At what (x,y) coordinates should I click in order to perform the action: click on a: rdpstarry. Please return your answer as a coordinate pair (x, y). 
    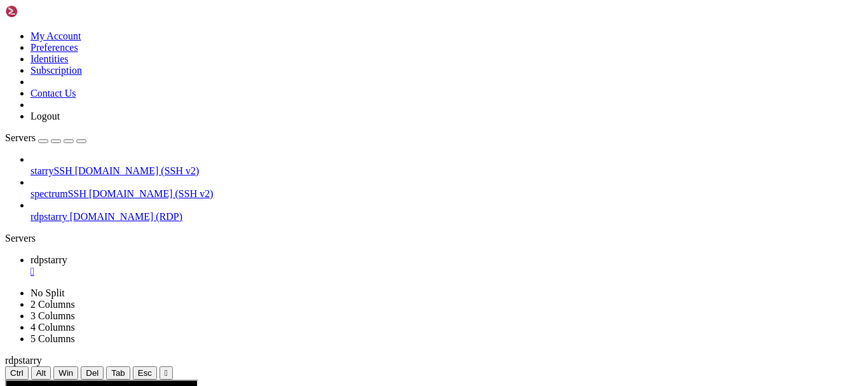
    Looking at the image, I should click on (447, 266).